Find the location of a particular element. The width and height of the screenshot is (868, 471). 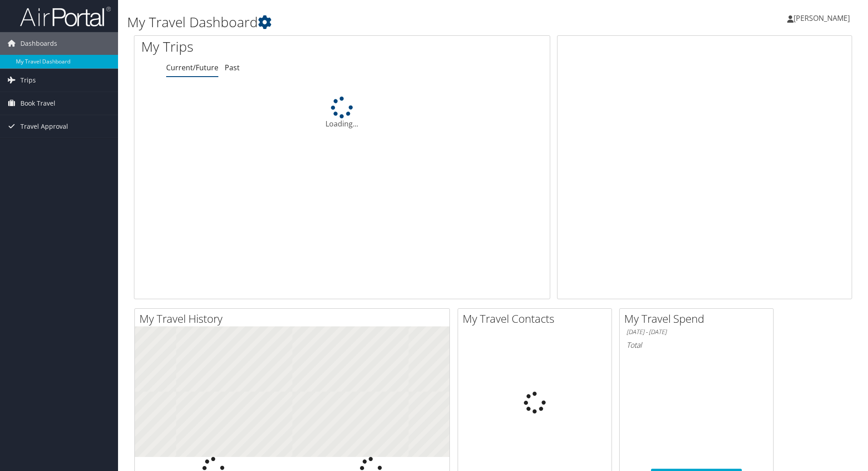

span: Dashboards is located at coordinates (39, 43).